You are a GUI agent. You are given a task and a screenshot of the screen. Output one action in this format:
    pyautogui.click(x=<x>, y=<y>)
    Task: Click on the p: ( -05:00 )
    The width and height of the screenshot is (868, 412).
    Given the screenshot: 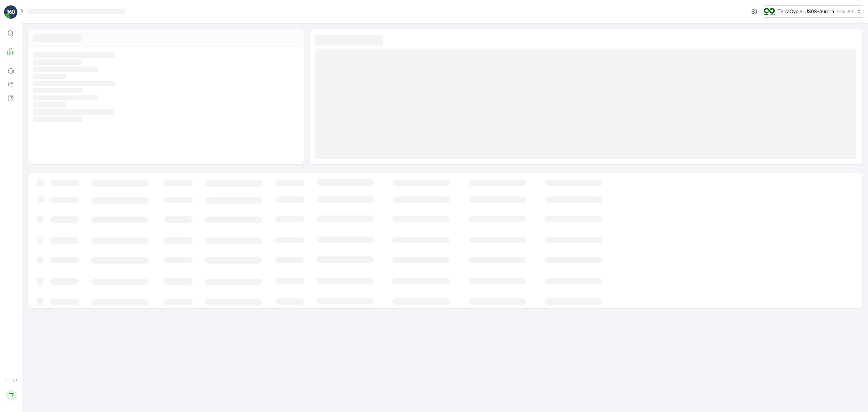 What is the action you would take?
    pyautogui.click(x=845, y=11)
    